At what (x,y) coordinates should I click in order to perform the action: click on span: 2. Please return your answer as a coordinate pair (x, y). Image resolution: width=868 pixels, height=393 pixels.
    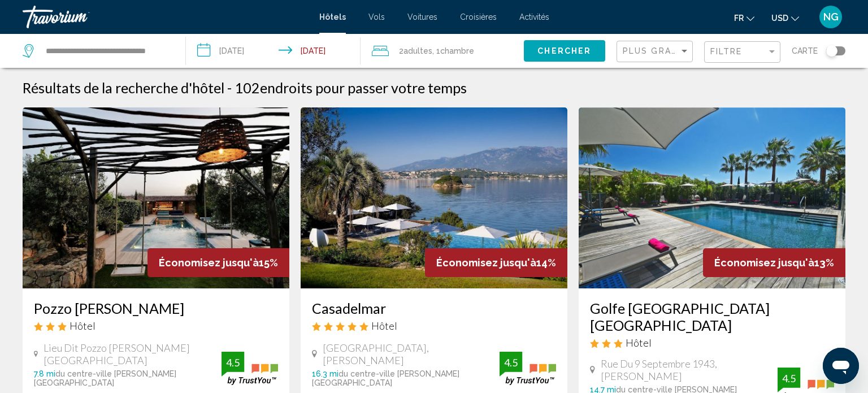
    Looking at the image, I should click on (415, 51).